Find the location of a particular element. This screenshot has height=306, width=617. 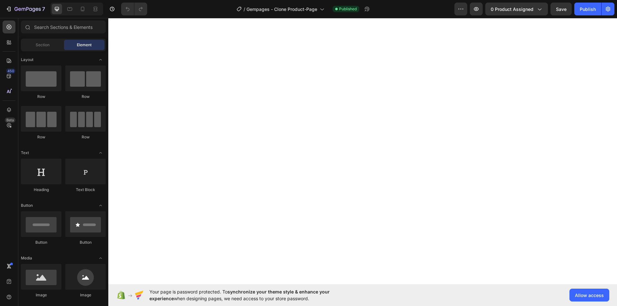

div: Undo/Redo is located at coordinates (134, 9).